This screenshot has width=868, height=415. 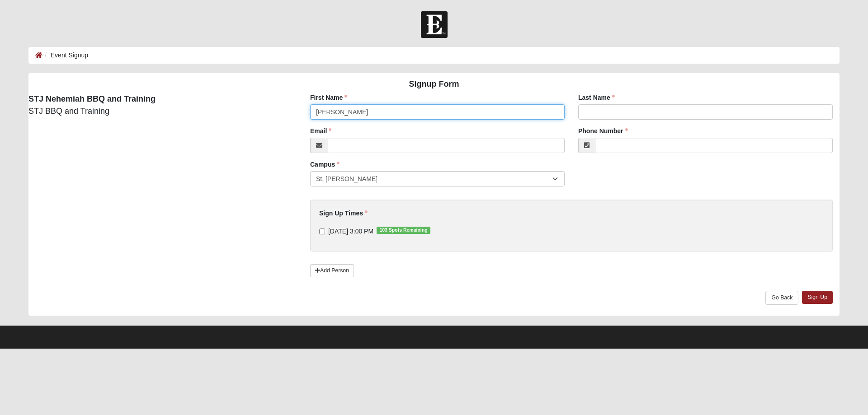 What do you see at coordinates (92, 99) in the screenshot?
I see `strong: STJ Nehemiah BBQ and Training` at bounding box center [92, 99].